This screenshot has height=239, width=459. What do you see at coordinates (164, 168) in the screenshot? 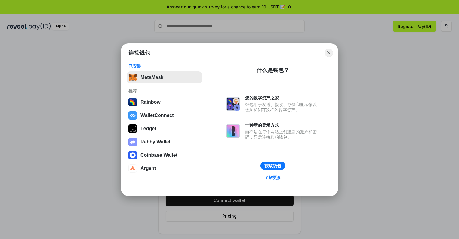
I see `button: Argent` at bounding box center [164, 168].